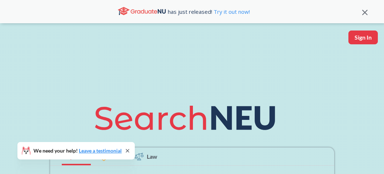 This screenshot has height=174, width=384. Describe the element at coordinates (16, 41) in the screenshot. I see `img: sandbox logo` at that location.